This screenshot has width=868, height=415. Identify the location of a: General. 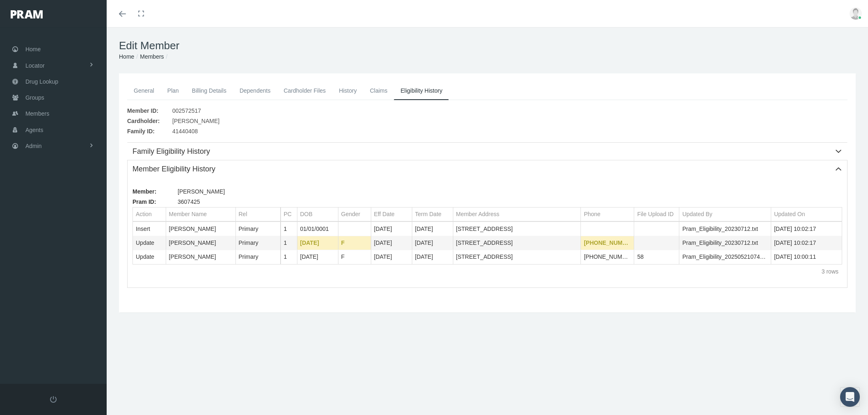
(144, 91).